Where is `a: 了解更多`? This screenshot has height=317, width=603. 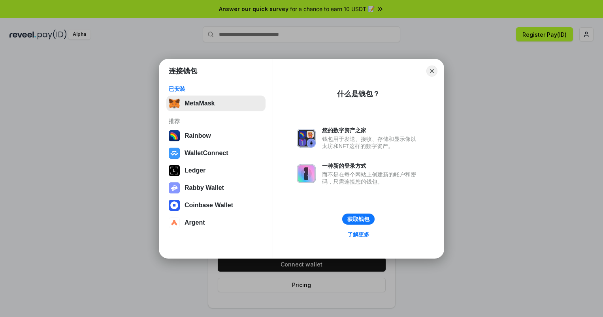
a: 了解更多 is located at coordinates (358, 235).